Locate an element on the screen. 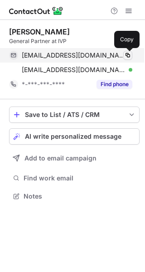  span: Notes is located at coordinates (80, 197).